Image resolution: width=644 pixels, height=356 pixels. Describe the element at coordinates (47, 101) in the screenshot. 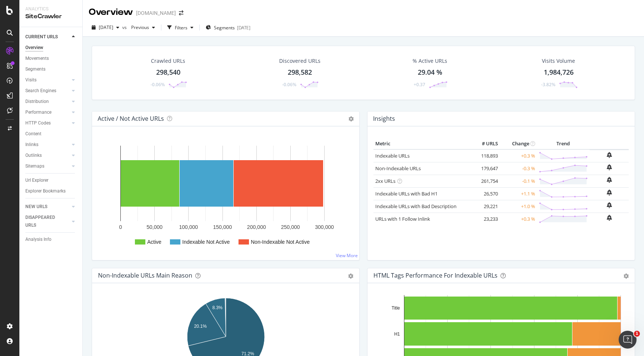

I see `a: Distribution` at that location.